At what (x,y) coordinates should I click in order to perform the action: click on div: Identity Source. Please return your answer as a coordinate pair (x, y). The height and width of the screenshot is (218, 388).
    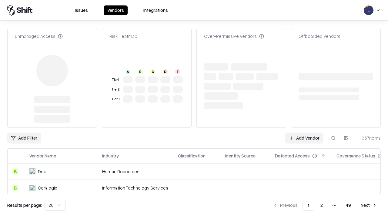
    Looking at the image, I should click on (240, 156).